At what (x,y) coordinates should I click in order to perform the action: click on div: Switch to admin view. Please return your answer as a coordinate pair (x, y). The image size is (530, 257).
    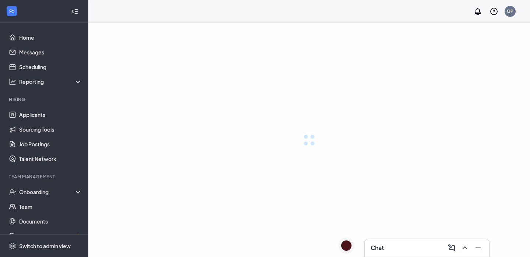
    Looking at the image, I should click on (45, 246).